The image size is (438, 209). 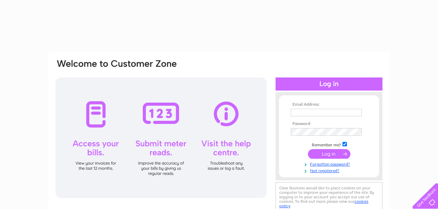 What do you see at coordinates (329, 144) in the screenshot?
I see `td: Remember me?` at bounding box center [329, 144].